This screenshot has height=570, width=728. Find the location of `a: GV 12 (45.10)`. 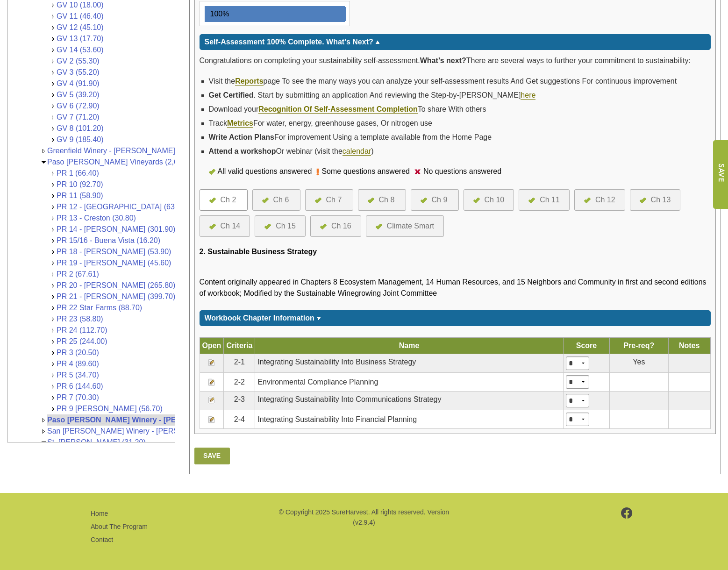

a: GV 12 (45.10) is located at coordinates (80, 27).